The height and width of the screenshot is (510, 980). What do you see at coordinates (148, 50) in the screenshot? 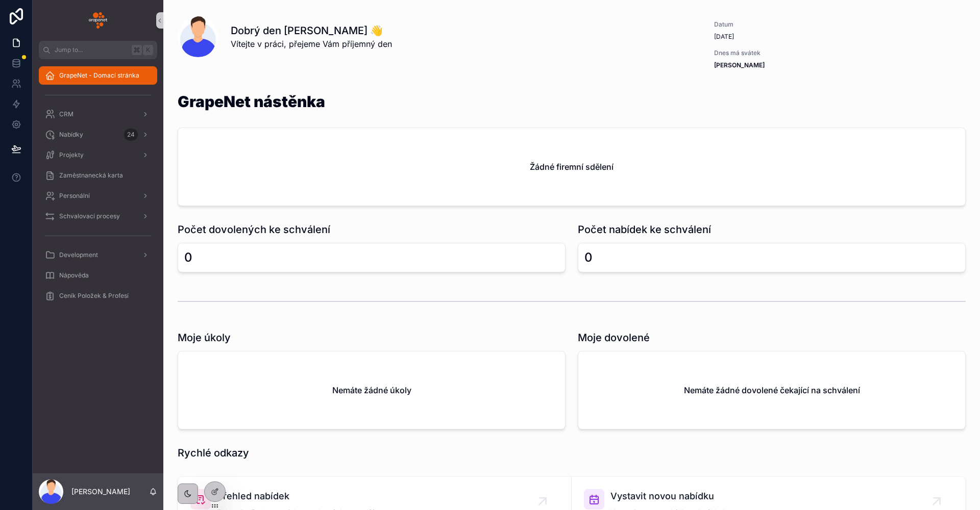
I see `span: K` at bounding box center [148, 50].